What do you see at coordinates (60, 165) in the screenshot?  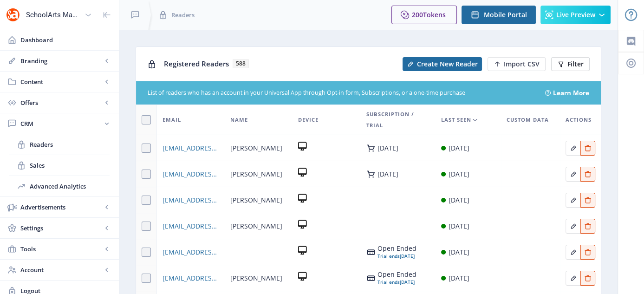 I see `a: Sales` at bounding box center [60, 165].